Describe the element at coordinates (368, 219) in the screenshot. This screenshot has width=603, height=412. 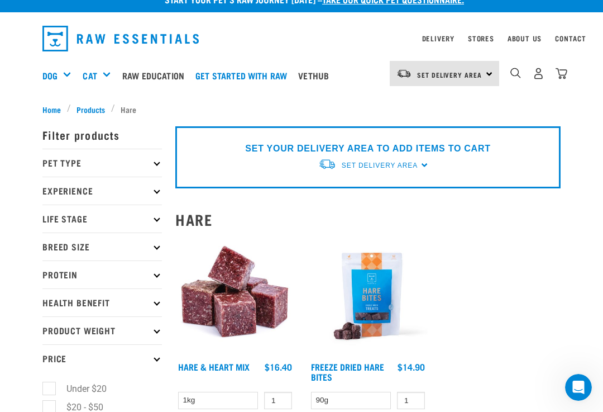
I see `h2: Hare` at that location.